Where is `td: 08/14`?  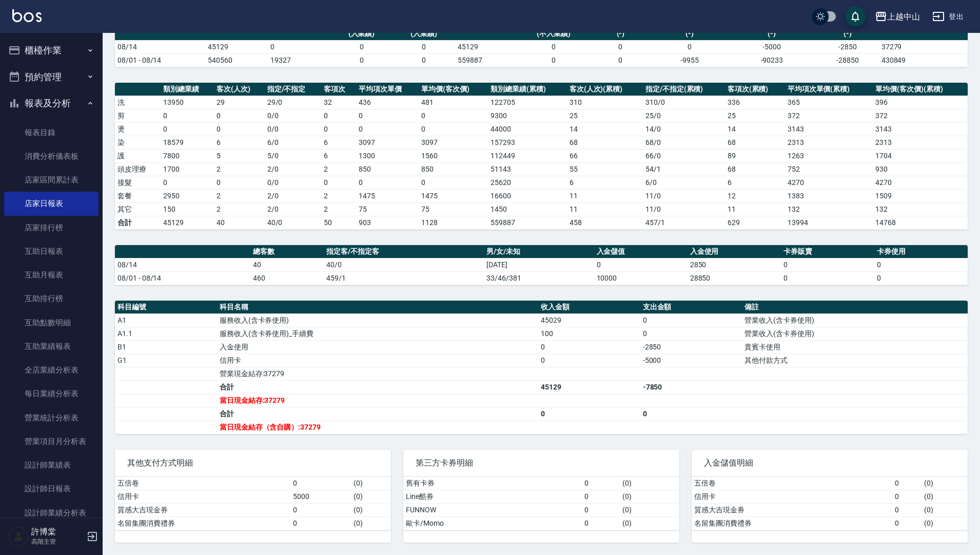 td: 08/14 is located at coordinates (160, 47).